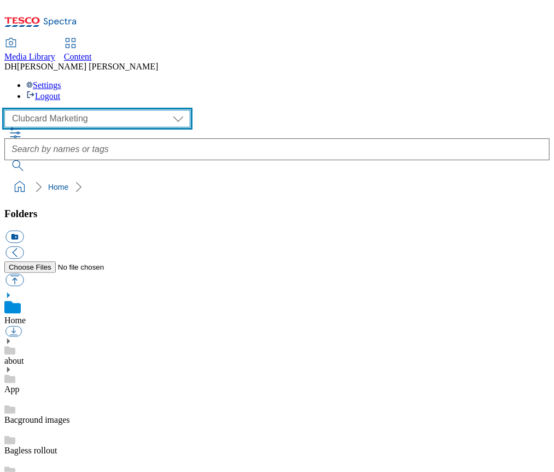  What do you see at coordinates (277, 149) in the screenshot?
I see `input: Search by names or tags` at bounding box center [277, 149].